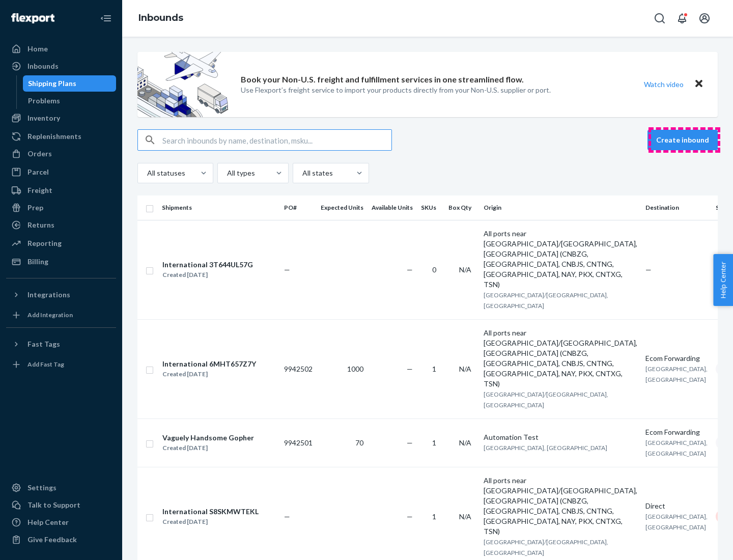 Image resolution: width=733 pixels, height=560 pixels. I want to click on button: Watch video, so click(664, 84).